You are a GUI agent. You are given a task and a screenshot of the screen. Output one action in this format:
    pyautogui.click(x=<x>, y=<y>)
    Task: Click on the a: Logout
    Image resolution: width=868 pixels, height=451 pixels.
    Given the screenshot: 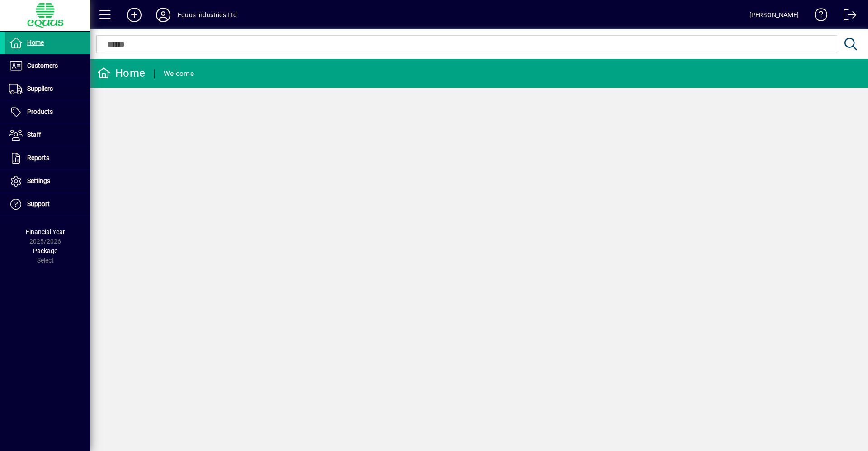 What is the action you would take?
    pyautogui.click(x=847, y=16)
    